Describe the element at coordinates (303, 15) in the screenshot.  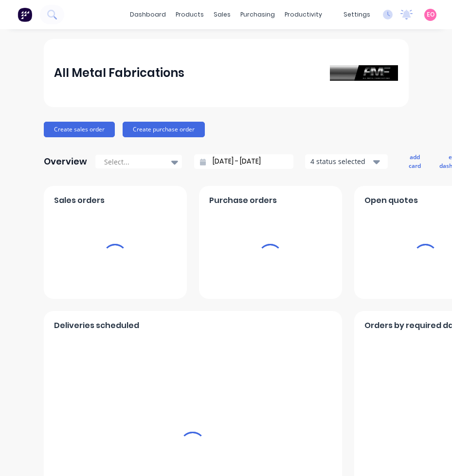
I see `div: productivity` at that location.